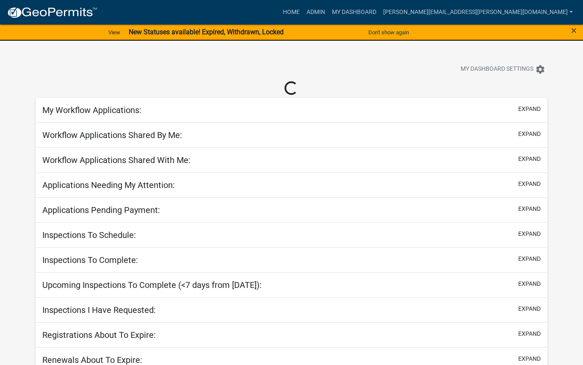 The image size is (583, 365). What do you see at coordinates (206, 32) in the screenshot?
I see `strong: New Statuses available! Expired, Withdrawn, Locked` at bounding box center [206, 32].